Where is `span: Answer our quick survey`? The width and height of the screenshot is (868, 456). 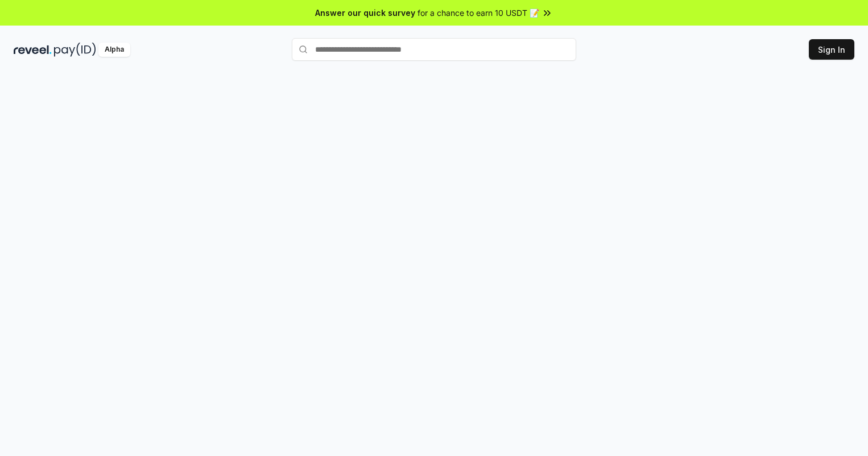
span: Answer our quick survey is located at coordinates (365, 12).